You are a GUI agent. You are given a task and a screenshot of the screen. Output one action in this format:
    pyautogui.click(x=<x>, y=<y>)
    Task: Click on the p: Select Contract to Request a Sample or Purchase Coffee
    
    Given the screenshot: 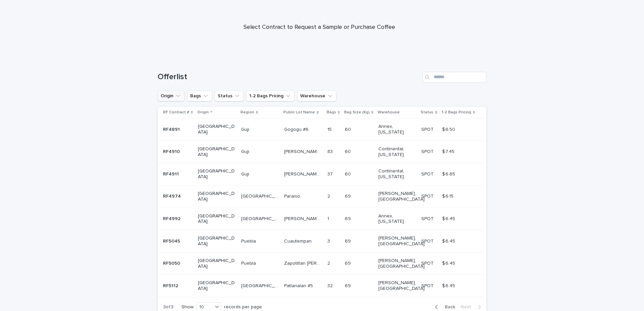 What is the action you would take?
    pyautogui.click(x=319, y=27)
    